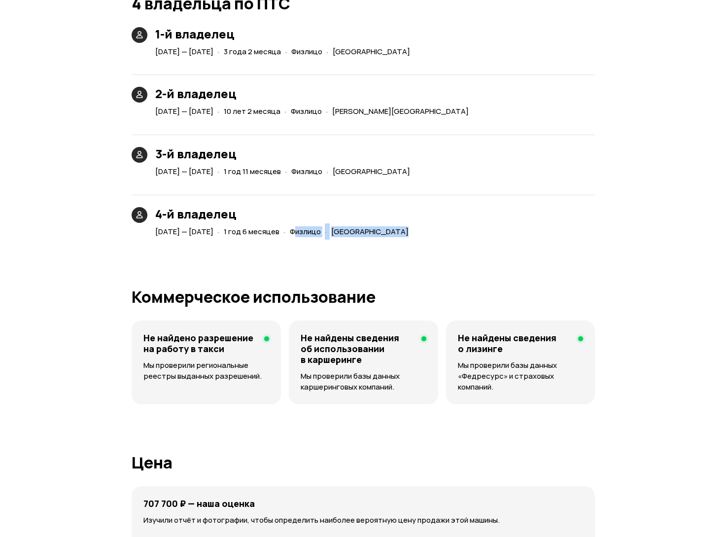 This screenshot has height=537, width=726. Describe the element at coordinates (284, 214) in the screenshot. I see `h3: 4-й владелец` at that location.